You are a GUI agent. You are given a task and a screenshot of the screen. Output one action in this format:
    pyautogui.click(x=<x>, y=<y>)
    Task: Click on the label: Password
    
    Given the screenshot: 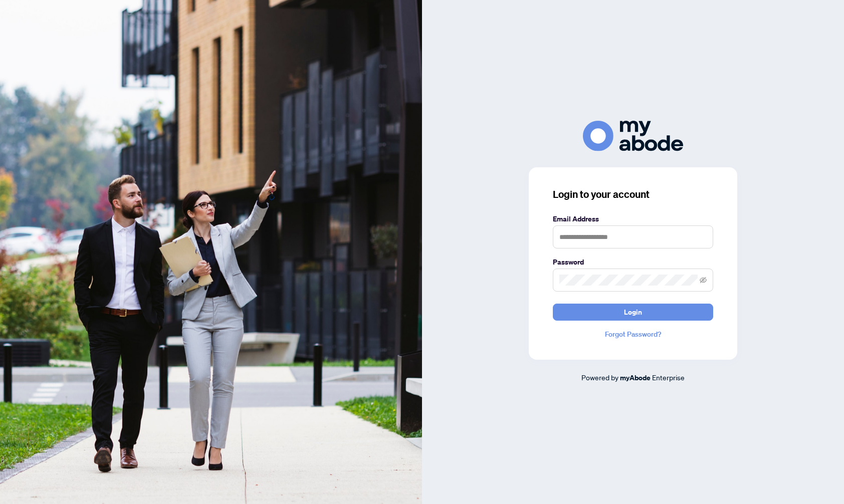 What is the action you would take?
    pyautogui.click(x=633, y=262)
    